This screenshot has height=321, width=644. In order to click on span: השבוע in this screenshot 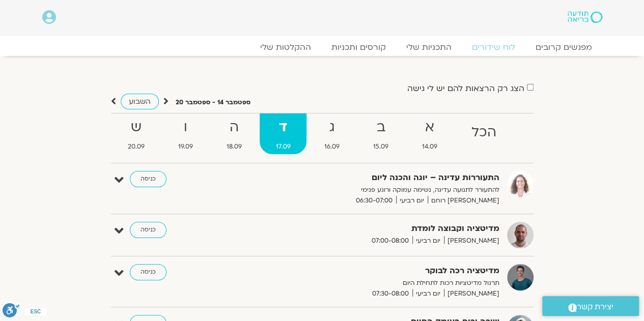, I will do `click(139, 101)`.